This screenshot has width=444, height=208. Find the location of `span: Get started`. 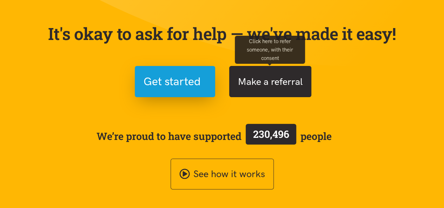

span: Get started is located at coordinates (172, 81).